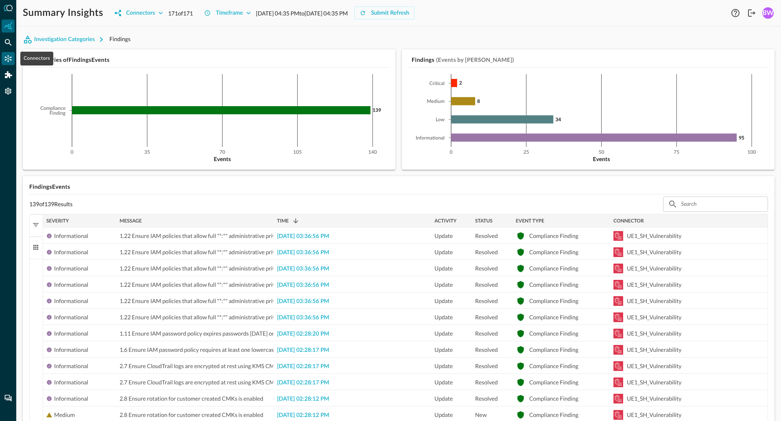 The width and height of the screenshot is (781, 421). What do you see at coordinates (131, 221) in the screenshot?
I see `span: Message` at bounding box center [131, 221].